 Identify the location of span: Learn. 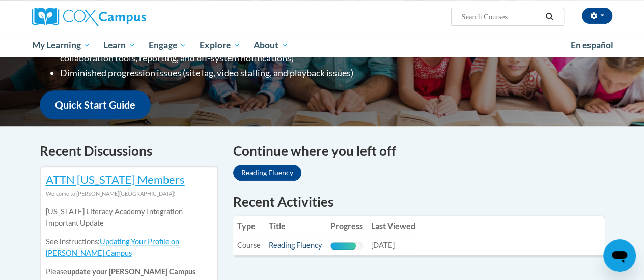
(119, 45).